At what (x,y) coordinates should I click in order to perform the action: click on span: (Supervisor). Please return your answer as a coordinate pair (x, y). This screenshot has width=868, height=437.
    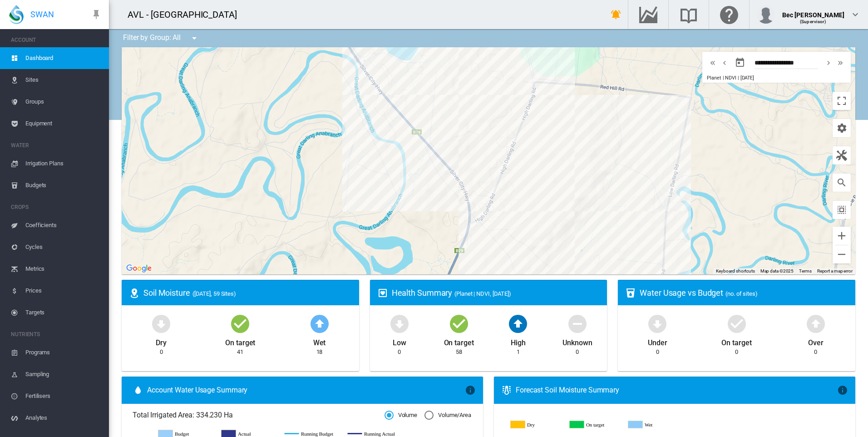
    Looking at the image, I should click on (813, 22).